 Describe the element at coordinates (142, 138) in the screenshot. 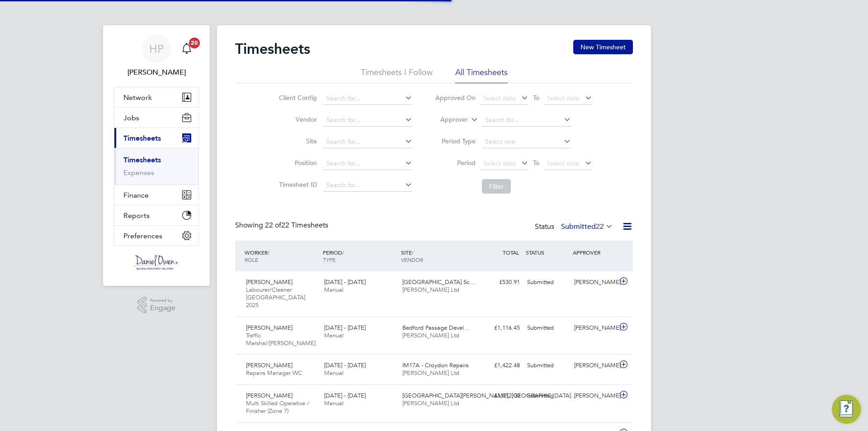

I see `span: Timesheets` at that location.